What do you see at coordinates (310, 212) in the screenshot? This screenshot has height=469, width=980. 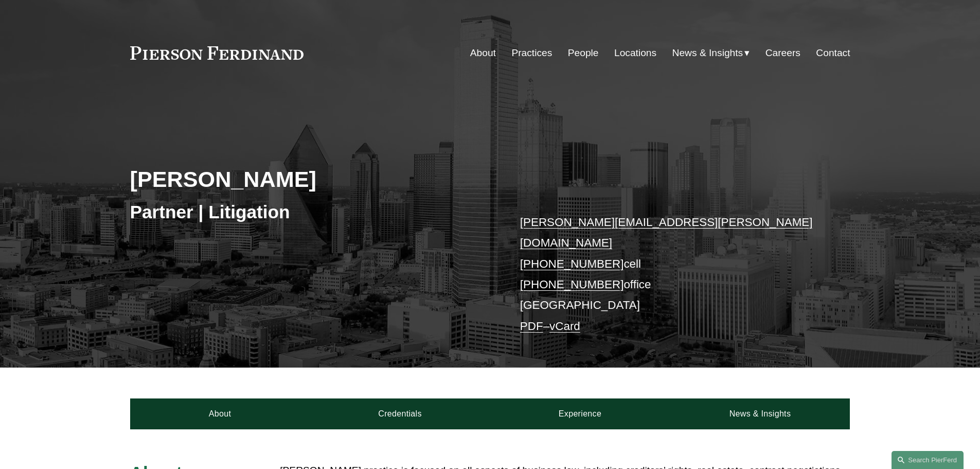 I see `h3: Partner | Litigation` at bounding box center [310, 212].